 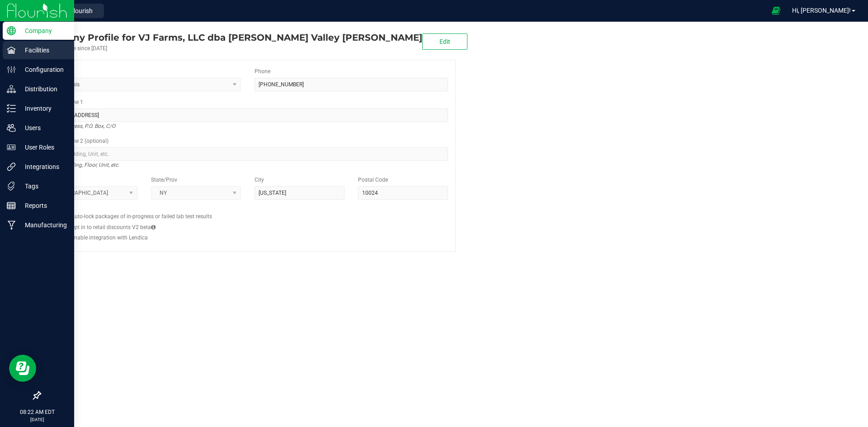 What do you see at coordinates (11, 206) in the screenshot?
I see `inline-svg: Reports` at bounding box center [11, 206].